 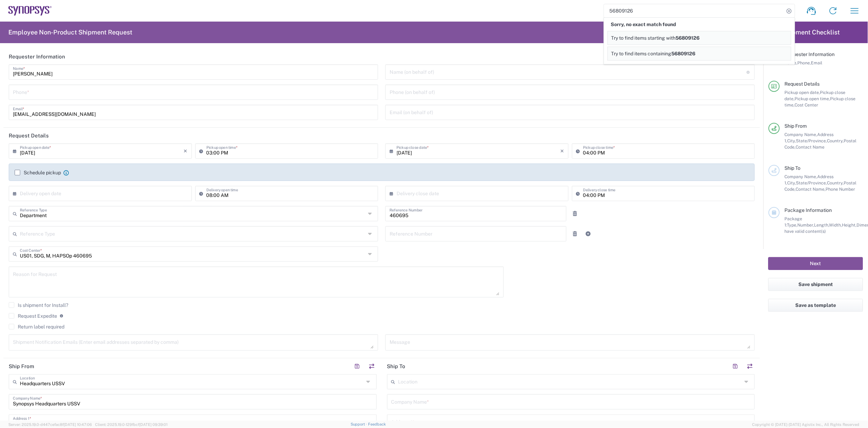 What do you see at coordinates (21, 366) in the screenshot?
I see `h2: Ship From` at bounding box center [21, 366].